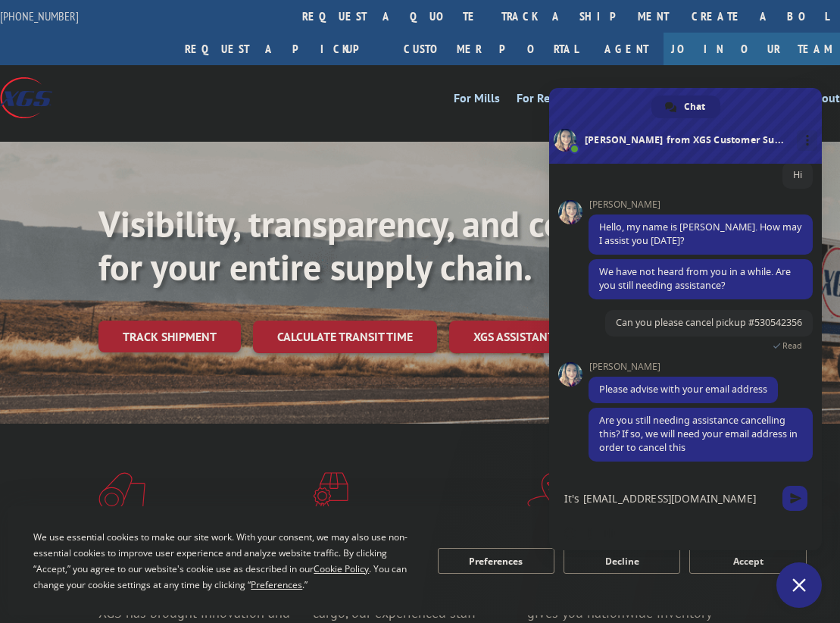 The width and height of the screenshot is (840, 623). Describe the element at coordinates (626, 49) in the screenshot. I see `a: Agent` at that location.